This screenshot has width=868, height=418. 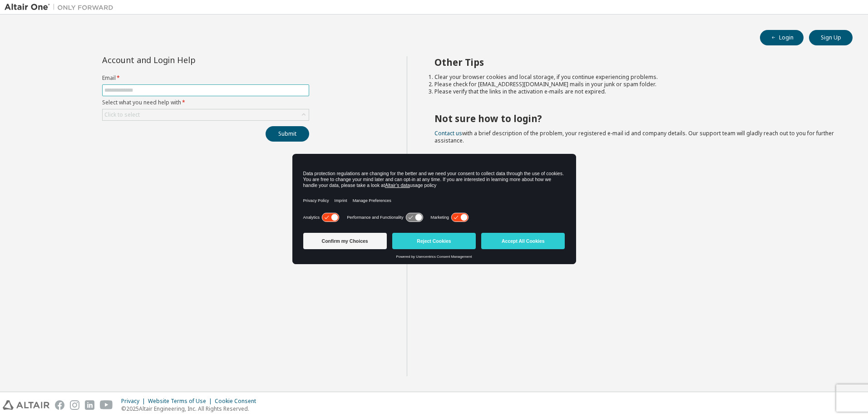 I want to click on a: Contact us, so click(x=448, y=133).